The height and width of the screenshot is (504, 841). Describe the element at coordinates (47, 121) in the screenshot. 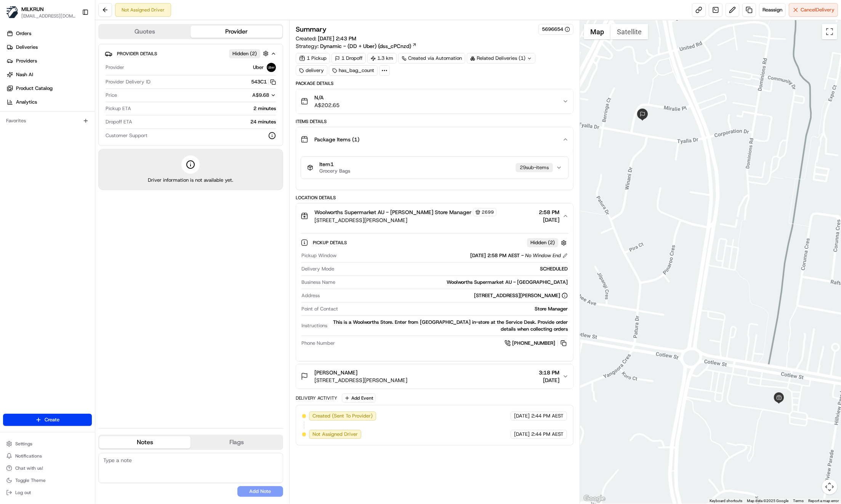

I see `div: Favorites` at that location.